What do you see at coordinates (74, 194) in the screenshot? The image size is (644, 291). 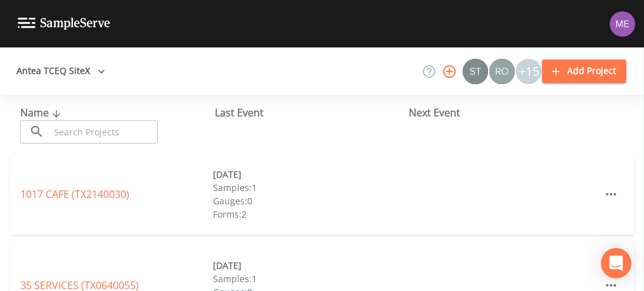 I see `a: 1017 CAFE (TX2140030)` at bounding box center [74, 194].